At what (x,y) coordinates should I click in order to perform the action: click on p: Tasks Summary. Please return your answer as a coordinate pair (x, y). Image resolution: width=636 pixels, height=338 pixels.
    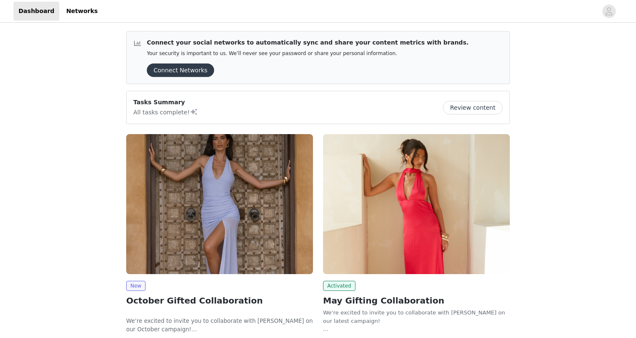
    Looking at the image, I should click on (166, 102).